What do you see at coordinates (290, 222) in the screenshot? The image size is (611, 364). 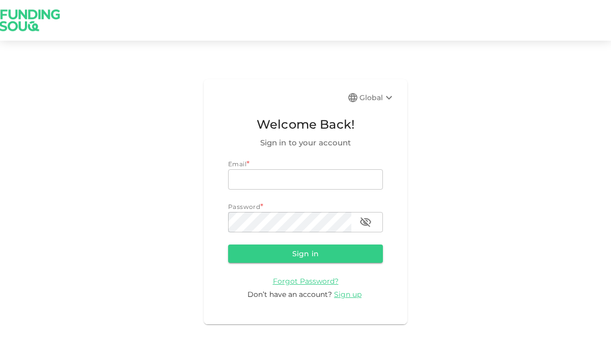 I see `input: password` at bounding box center [290, 222].